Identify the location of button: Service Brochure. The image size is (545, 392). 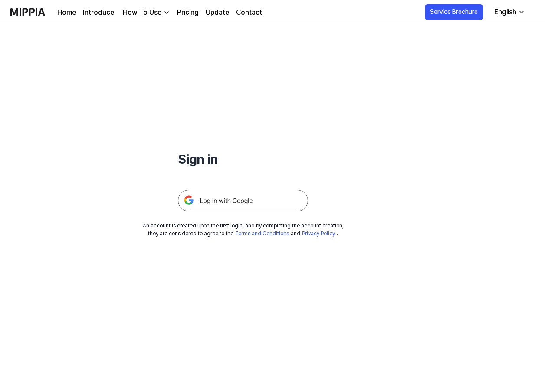
(454, 12).